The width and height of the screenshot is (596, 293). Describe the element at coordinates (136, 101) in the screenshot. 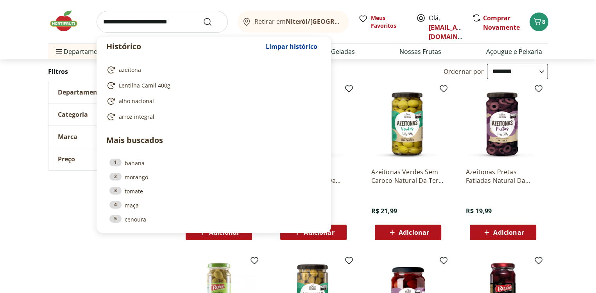

I see `span: alho nacional` at that location.